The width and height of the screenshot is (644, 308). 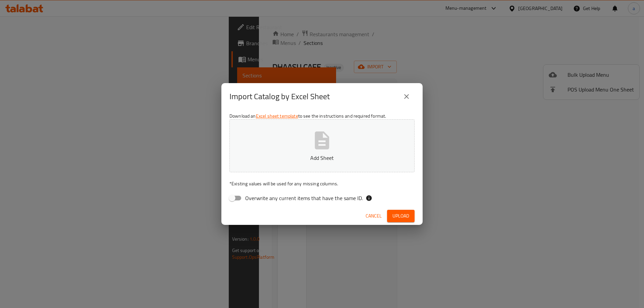 What do you see at coordinates (401, 215) in the screenshot?
I see `button: Upload` at bounding box center [401, 215].